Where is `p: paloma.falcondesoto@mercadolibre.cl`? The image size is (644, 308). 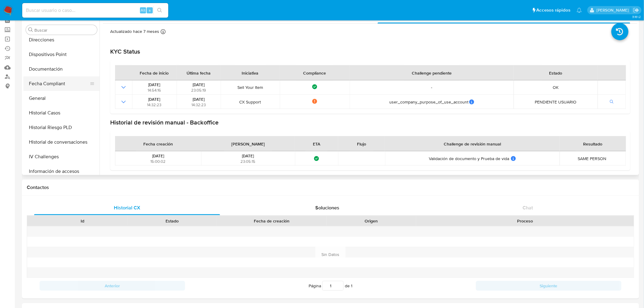 p: paloma.falcondesoto@mercadolibre.cl is located at coordinates (614, 10).